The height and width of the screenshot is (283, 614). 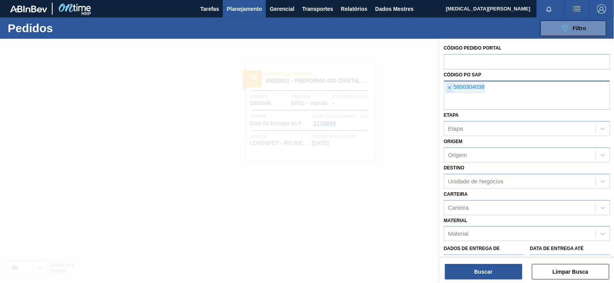 I want to click on font: Unidade de Negócios, so click(x=476, y=181).